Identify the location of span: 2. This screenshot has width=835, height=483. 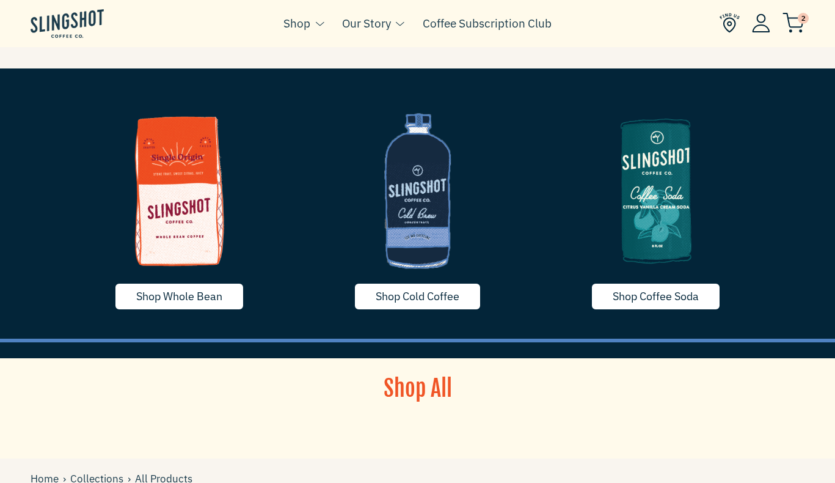
(803, 18).